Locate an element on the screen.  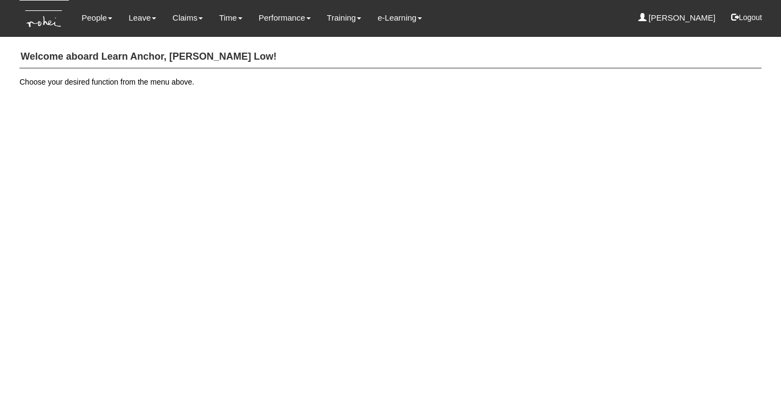
a: Training is located at coordinates (345, 18).